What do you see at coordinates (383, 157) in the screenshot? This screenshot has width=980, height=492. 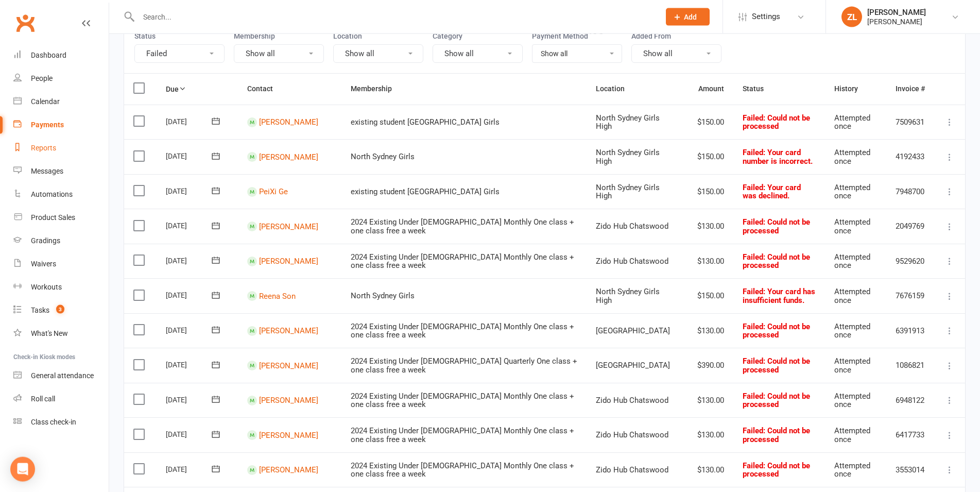 I see `span: North Sydney Girls` at bounding box center [383, 157].